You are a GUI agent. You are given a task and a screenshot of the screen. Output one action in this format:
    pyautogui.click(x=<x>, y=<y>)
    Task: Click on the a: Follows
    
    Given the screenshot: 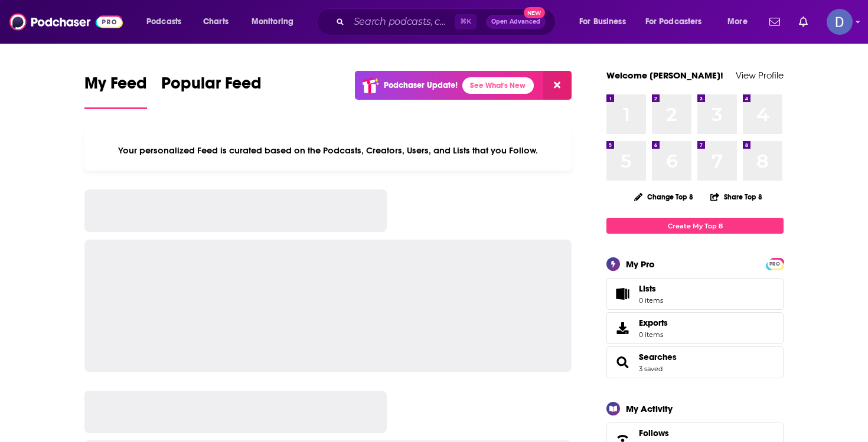 What is the action you would take?
    pyautogui.click(x=693, y=433)
    